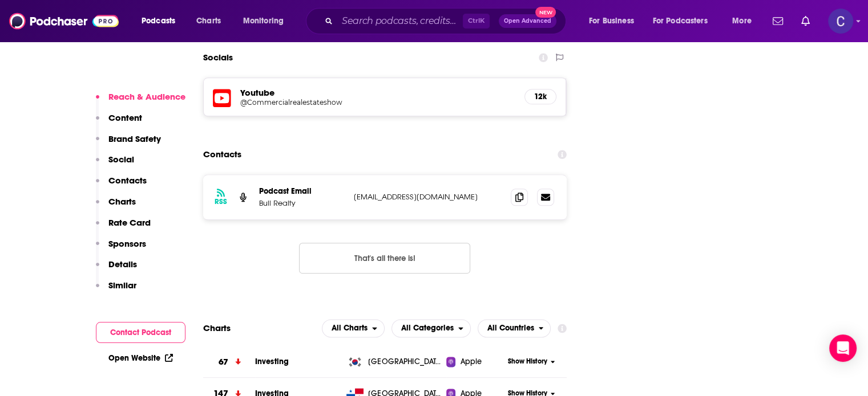 Image resolution: width=868 pixels, height=396 pixels. I want to click on span: Logged in as publicityxxtina, so click(840, 21).